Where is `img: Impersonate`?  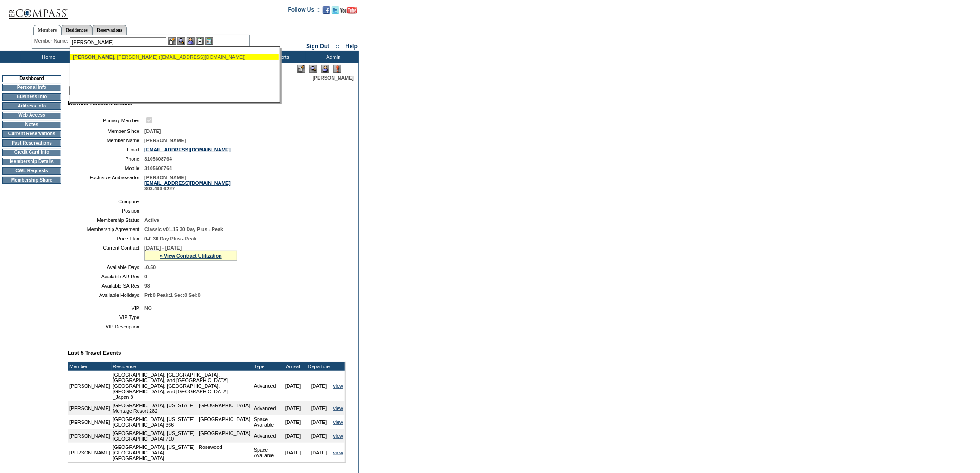 img: Impersonate is located at coordinates (325, 68).